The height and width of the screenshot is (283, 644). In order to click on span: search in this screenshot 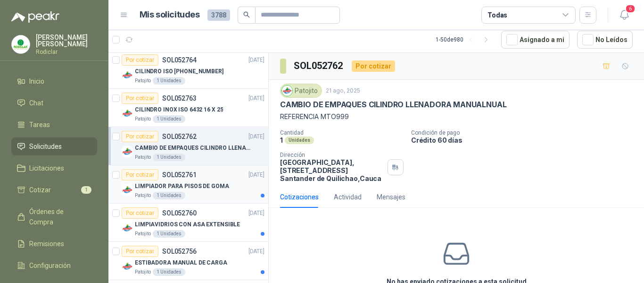, I will do `click(247, 15)`.